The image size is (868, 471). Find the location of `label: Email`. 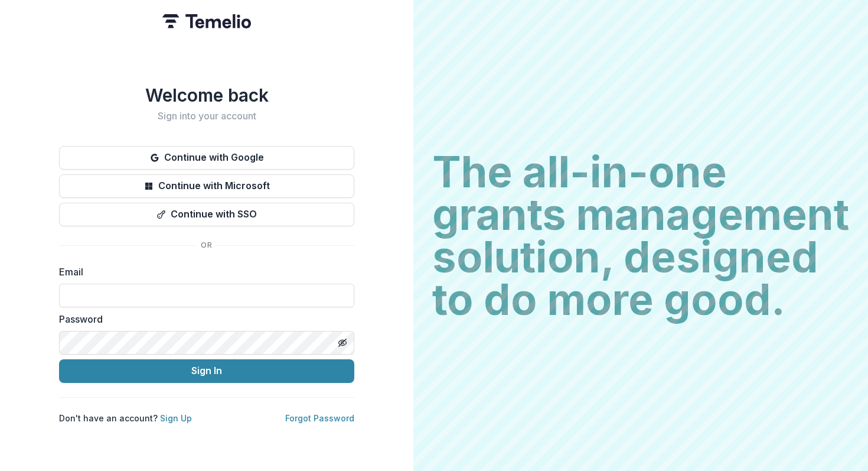

label: Email is located at coordinates (203, 272).